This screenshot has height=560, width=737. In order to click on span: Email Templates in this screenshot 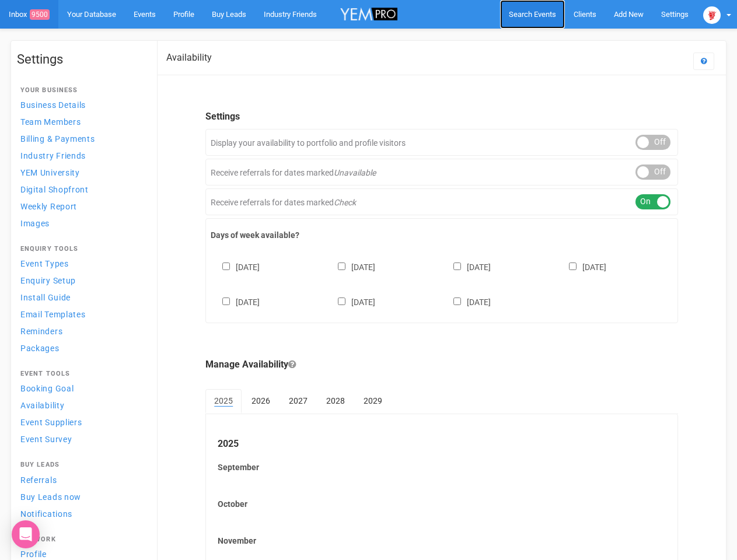, I will do `click(53, 314)`.